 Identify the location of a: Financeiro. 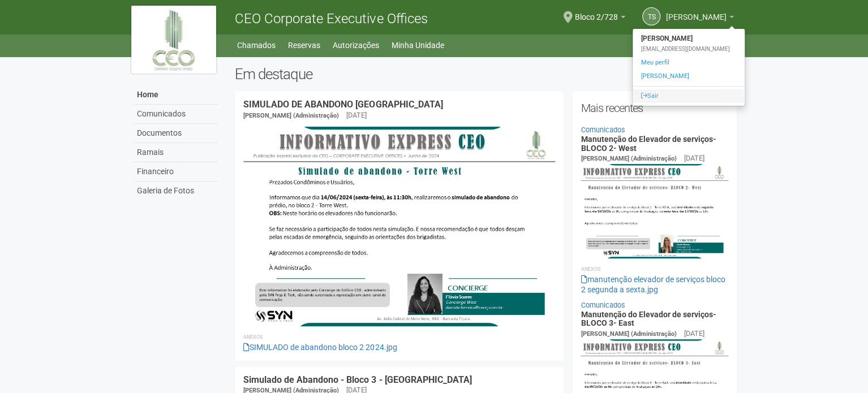
(176, 172).